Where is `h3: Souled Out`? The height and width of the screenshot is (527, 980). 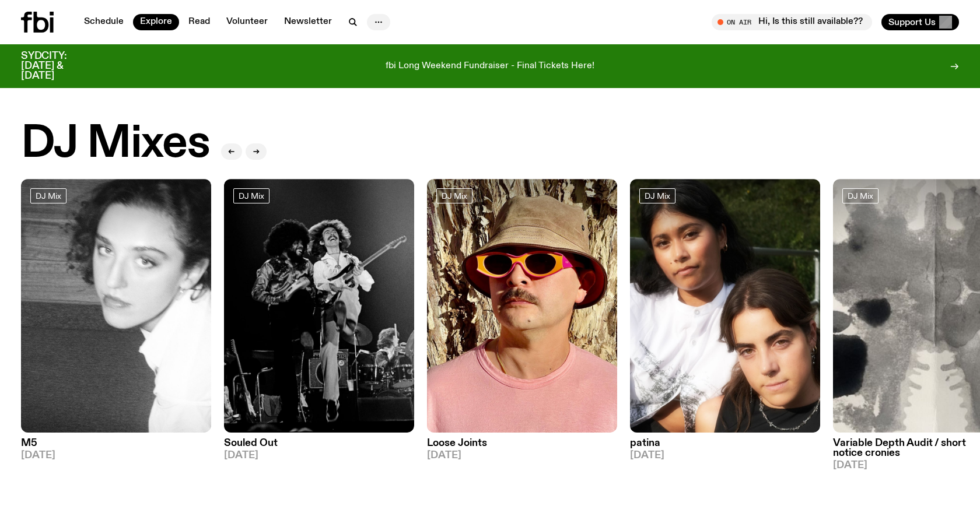 h3: Souled Out is located at coordinates (319, 443).